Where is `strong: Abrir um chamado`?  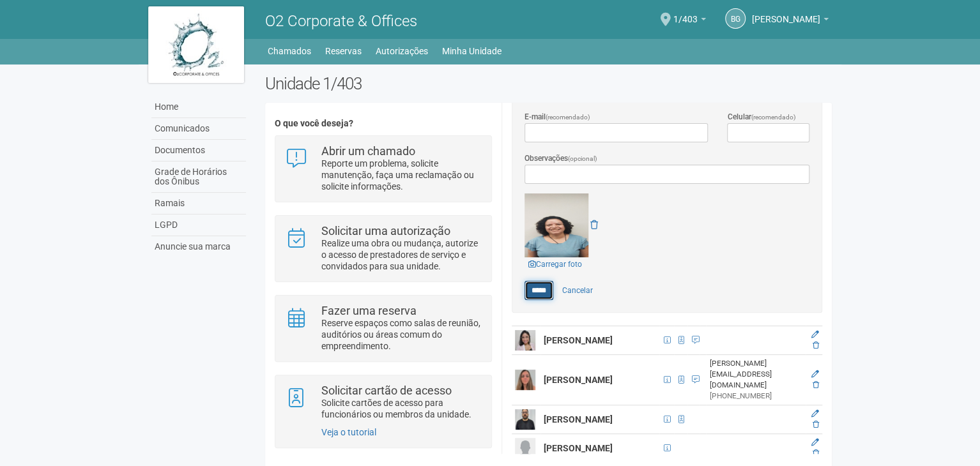
strong: Abrir um chamado is located at coordinates (368, 151).